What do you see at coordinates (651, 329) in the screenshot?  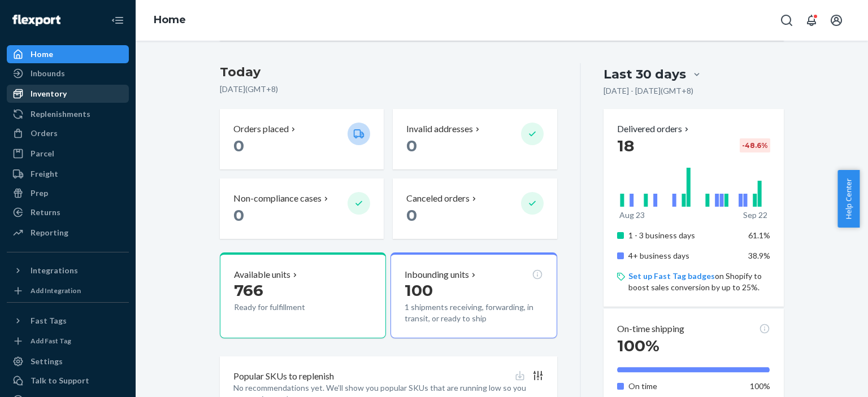 I see `p: On-time shipping` at bounding box center [651, 329].